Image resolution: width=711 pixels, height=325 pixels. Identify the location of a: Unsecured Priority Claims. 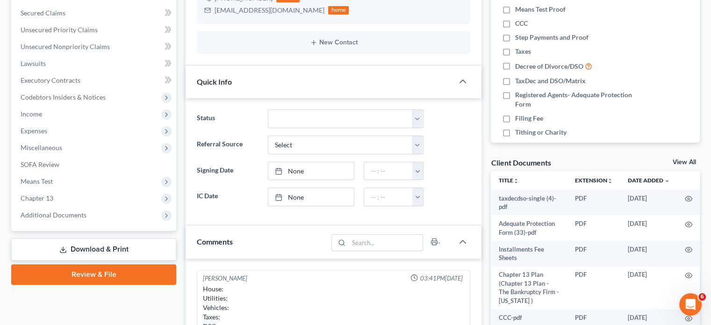
(94, 30).